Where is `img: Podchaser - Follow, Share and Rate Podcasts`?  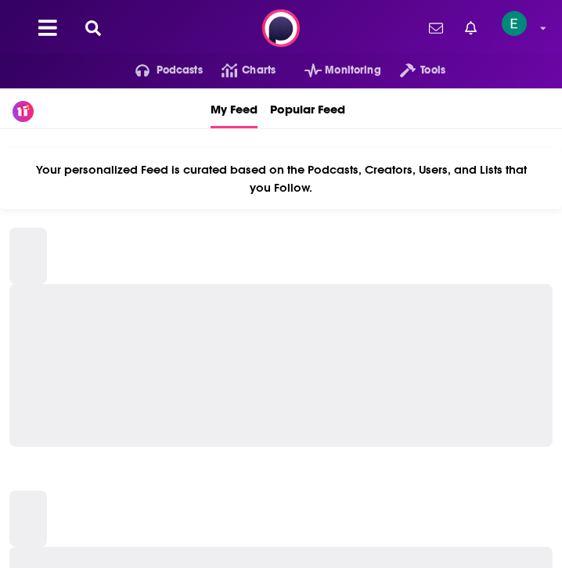
img: Podchaser - Follow, Share and Rate Podcasts is located at coordinates (281, 28).